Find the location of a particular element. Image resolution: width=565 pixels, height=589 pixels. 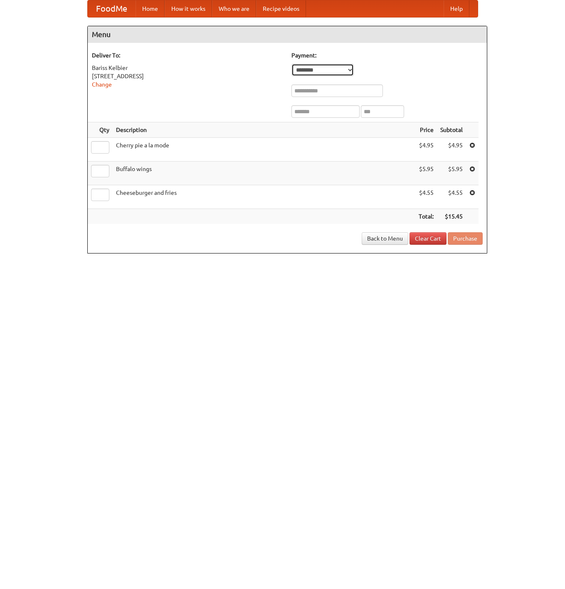

a: How it works is located at coordinates (188, 9).